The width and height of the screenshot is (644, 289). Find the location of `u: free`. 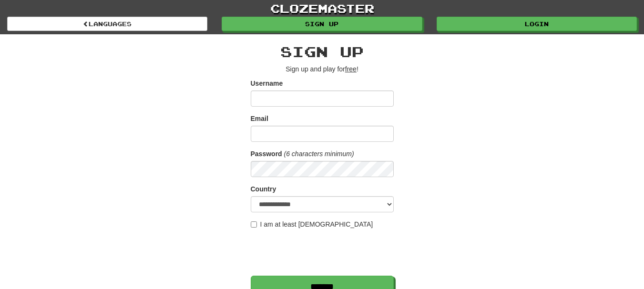

u: free is located at coordinates (351, 69).